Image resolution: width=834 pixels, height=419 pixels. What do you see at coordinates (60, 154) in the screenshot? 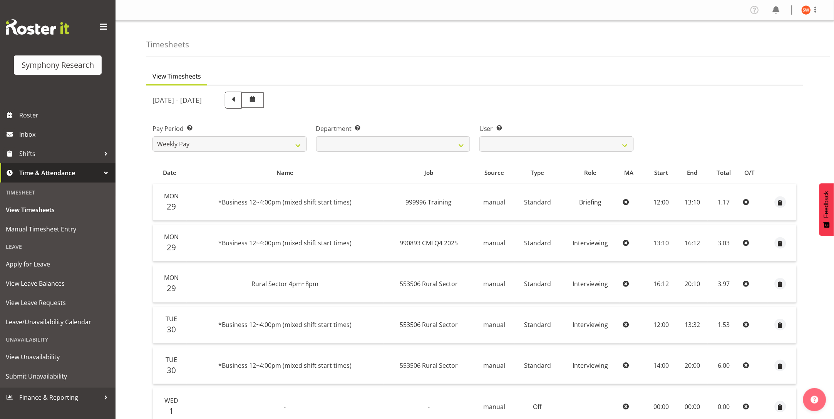
I see `span: Shifts` at bounding box center [60, 154].